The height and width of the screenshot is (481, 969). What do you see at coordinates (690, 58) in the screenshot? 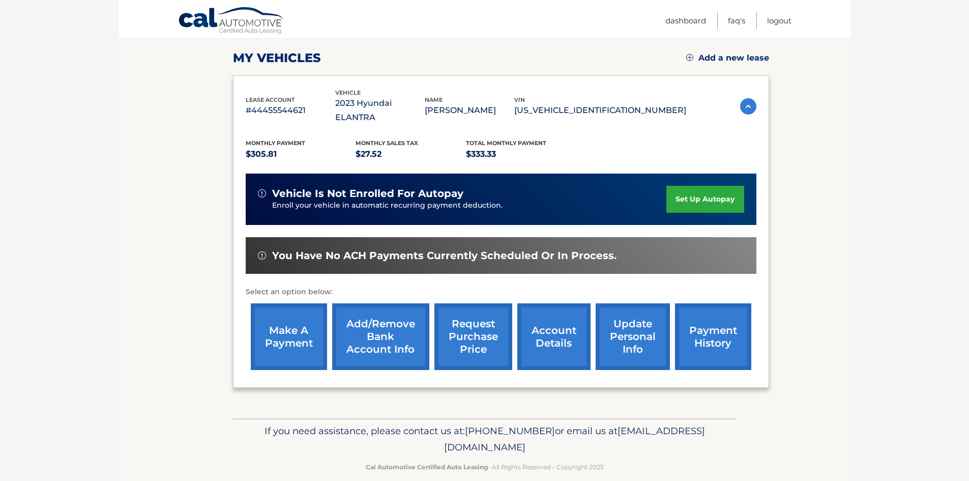
I see `img: add.svg` at bounding box center [690, 58].